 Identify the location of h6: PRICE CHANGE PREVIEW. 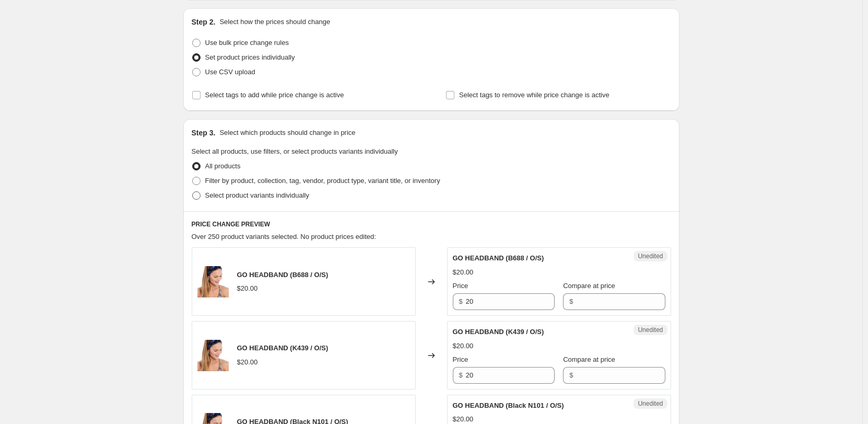
(431, 224).